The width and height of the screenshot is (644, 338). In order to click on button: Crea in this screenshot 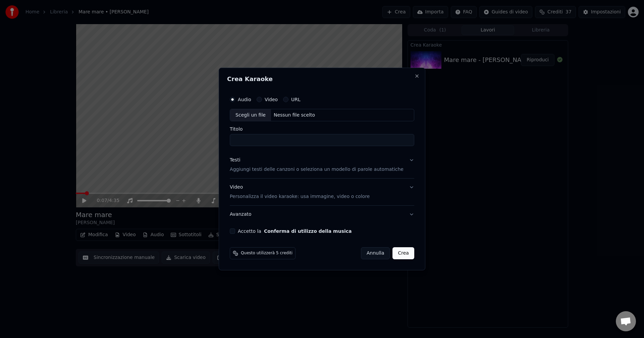, I will do `click(403, 253)`.